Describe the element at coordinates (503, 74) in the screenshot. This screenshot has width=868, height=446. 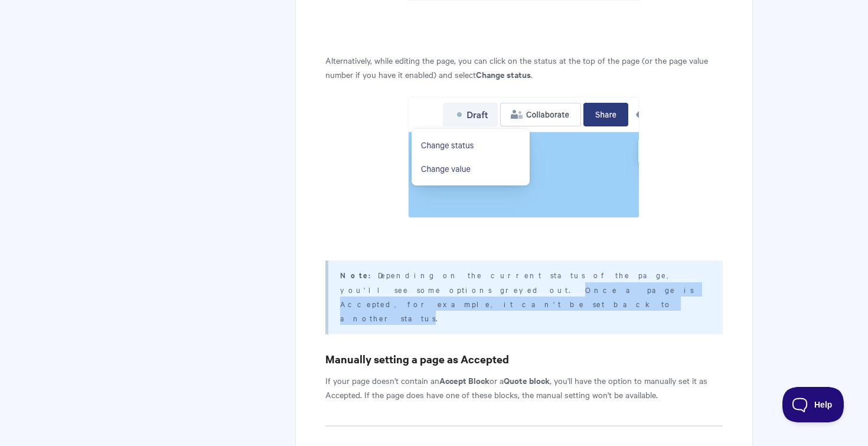
I see `strong: Change status` at that location.